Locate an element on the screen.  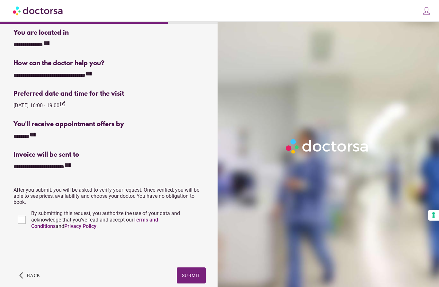
button: arrow_back_ios Back is located at coordinates (30, 276).